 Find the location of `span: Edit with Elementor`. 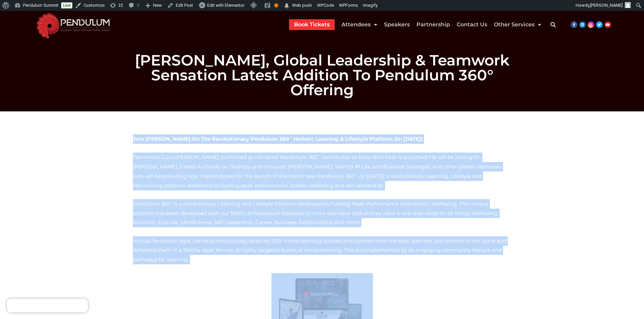

span: Edit with Elementor is located at coordinates (226, 5).